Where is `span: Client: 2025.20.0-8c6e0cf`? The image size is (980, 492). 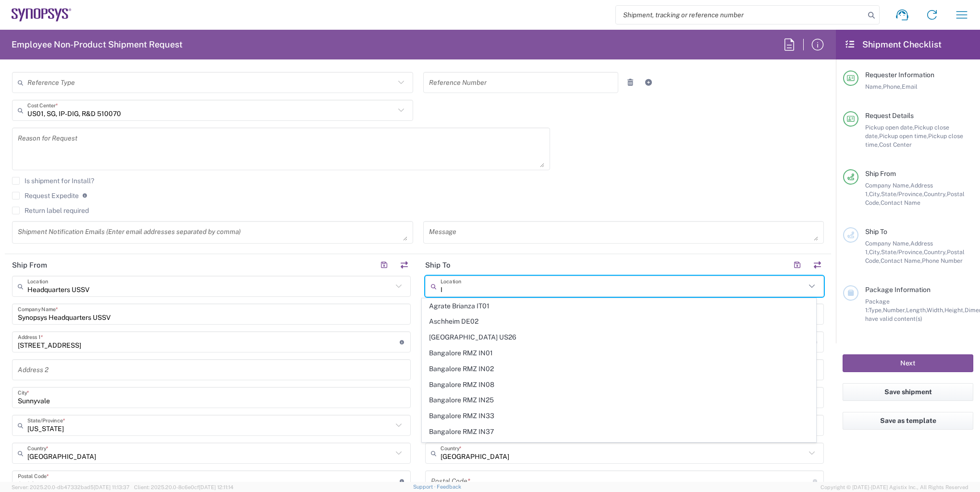 span: Client: 2025.20.0-8c6e0cf is located at coordinates (183, 488).